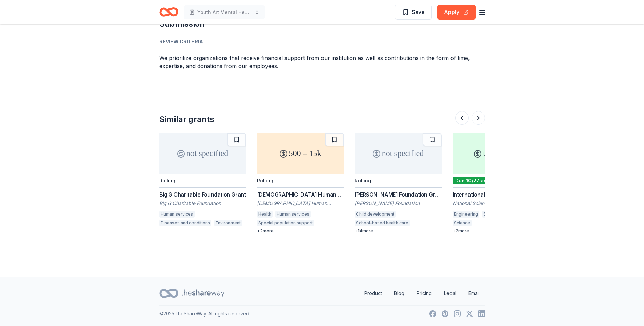  What do you see at coordinates (185, 223) in the screenshot?
I see `div: Diseases and conditions` at bounding box center [185, 223].